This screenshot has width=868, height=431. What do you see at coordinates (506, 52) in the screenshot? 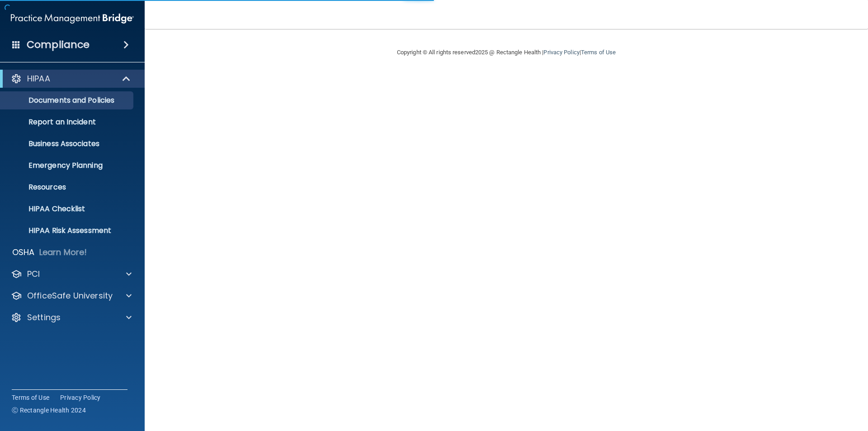
I see `div: Copyright © All rights reserved 2025 @ Rectangle Health | |` at bounding box center [506, 52].